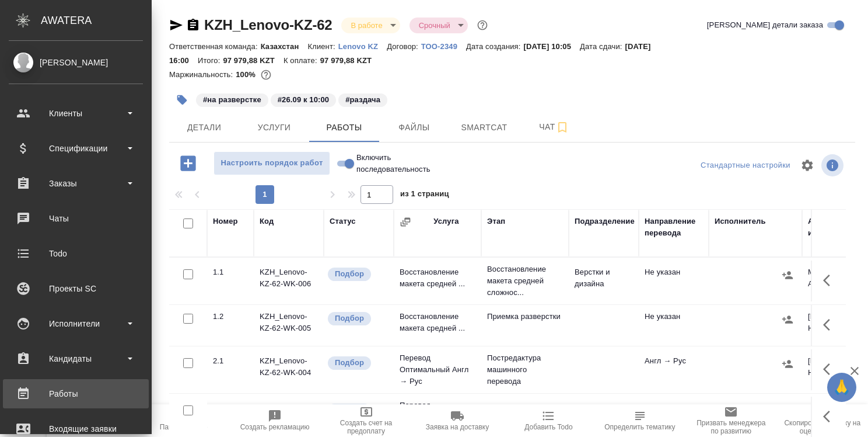 Image resolution: width=868 pixels, height=437 pixels. What do you see at coordinates (525, 281) in the screenshot?
I see `p: Восстановление макета средней сложнос...` at bounding box center [525, 281].